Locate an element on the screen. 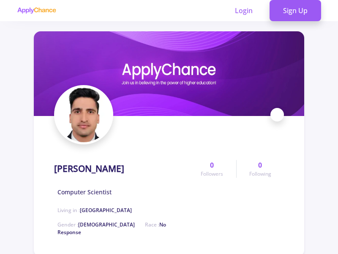  span: Following is located at coordinates (261, 174).